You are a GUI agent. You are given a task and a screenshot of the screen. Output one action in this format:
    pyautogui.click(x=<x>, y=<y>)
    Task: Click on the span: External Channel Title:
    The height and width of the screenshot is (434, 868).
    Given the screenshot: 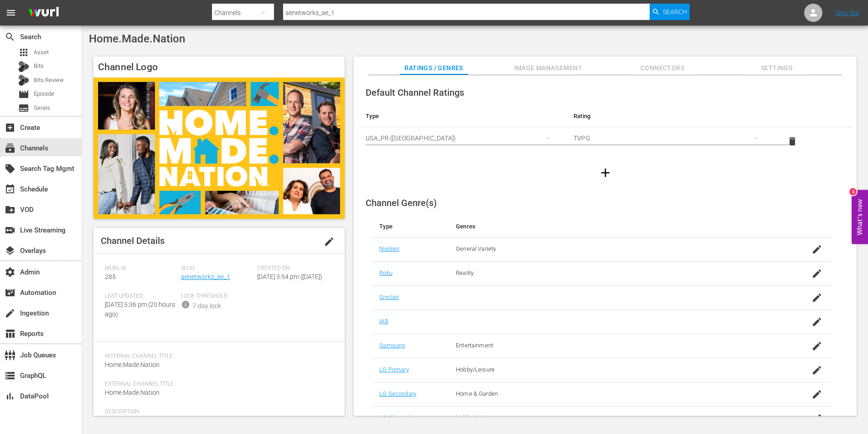 What is the action you would take?
    pyautogui.click(x=217, y=384)
    